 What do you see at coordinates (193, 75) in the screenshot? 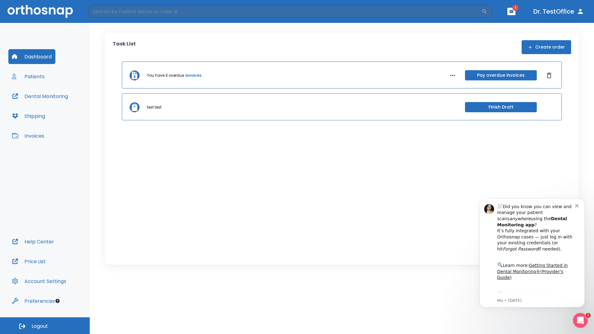
I see `a: invoices` at bounding box center [193, 75].